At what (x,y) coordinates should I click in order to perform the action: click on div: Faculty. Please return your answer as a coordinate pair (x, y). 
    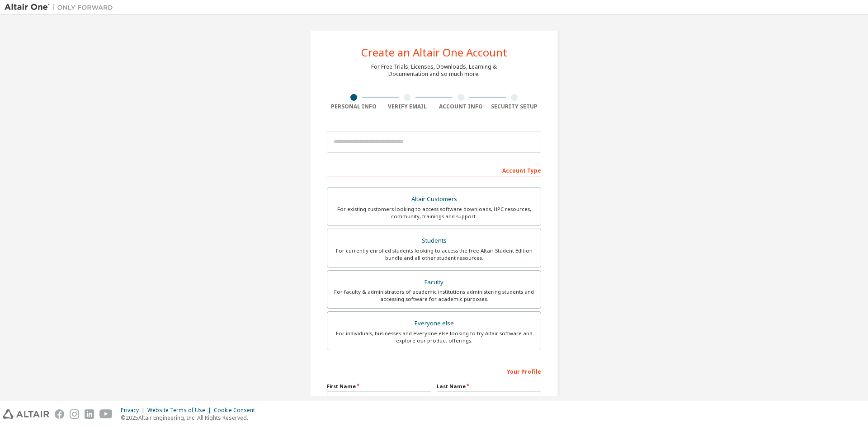
    Looking at the image, I should click on (434, 282).